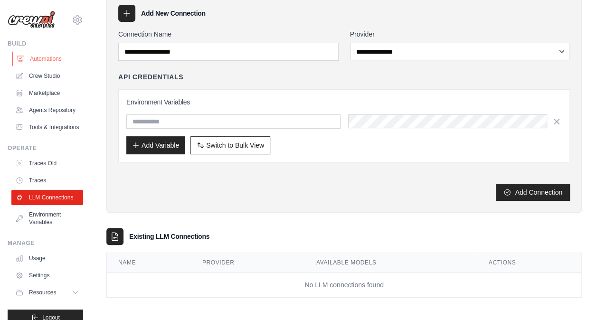 This screenshot has height=320, width=597. Describe the element at coordinates (47, 76) in the screenshot. I see `a: Crew Studio` at that location.